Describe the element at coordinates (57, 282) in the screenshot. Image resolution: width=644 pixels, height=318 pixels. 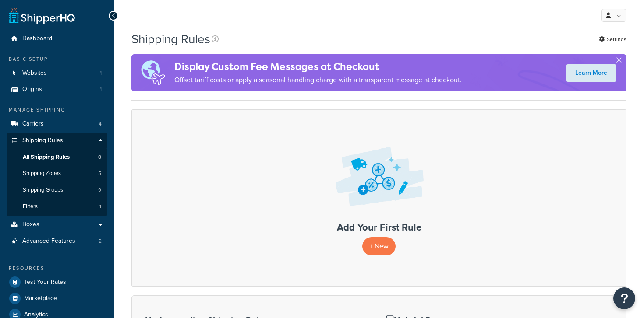
I see `a: Test Your Rates` at that location.